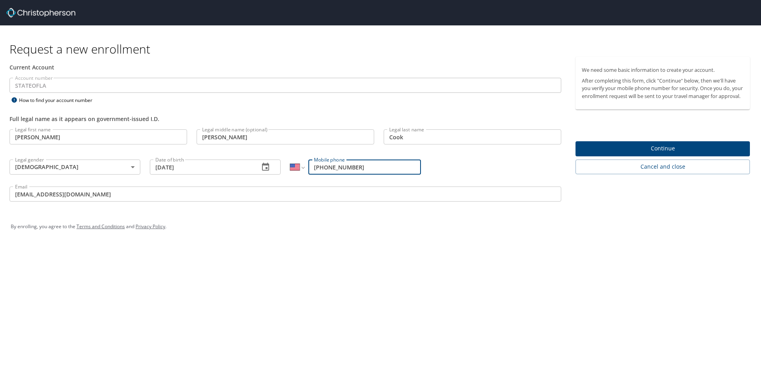 This screenshot has width=761, height=375. Describe the element at coordinates (41, 13) in the screenshot. I see `img: cbt logo` at that location.